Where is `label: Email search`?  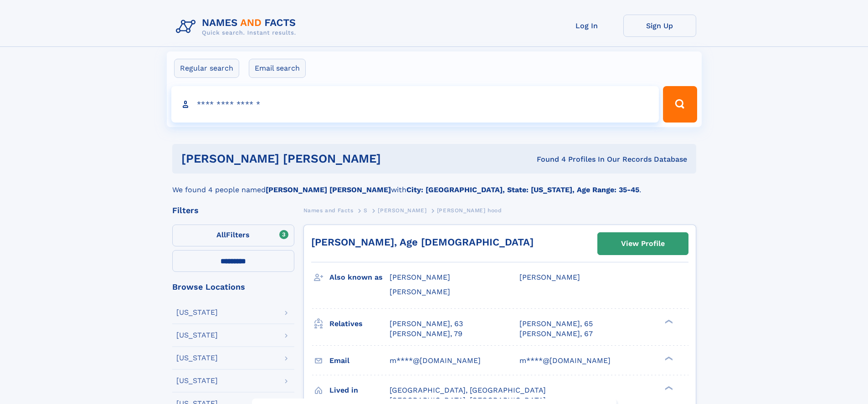 label: Email search is located at coordinates (277, 68).